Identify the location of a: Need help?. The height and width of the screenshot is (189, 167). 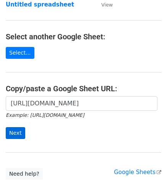
(24, 174).